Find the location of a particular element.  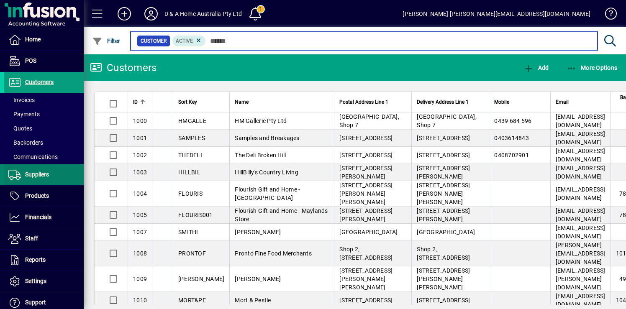

span: HMGALLE is located at coordinates (192, 121).